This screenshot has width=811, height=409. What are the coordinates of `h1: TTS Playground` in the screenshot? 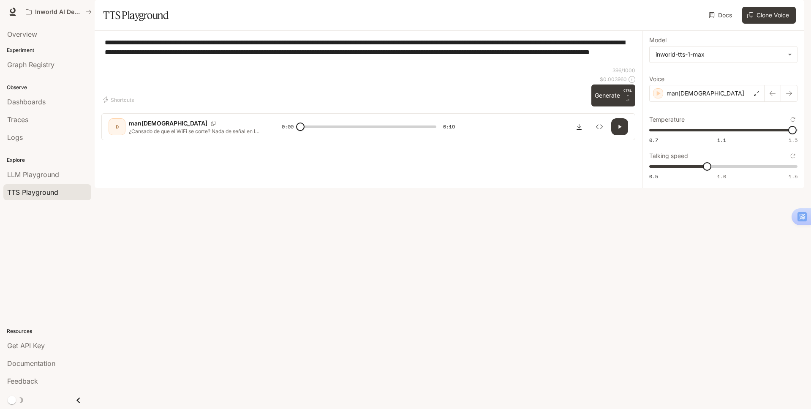 It's located at (136, 15).